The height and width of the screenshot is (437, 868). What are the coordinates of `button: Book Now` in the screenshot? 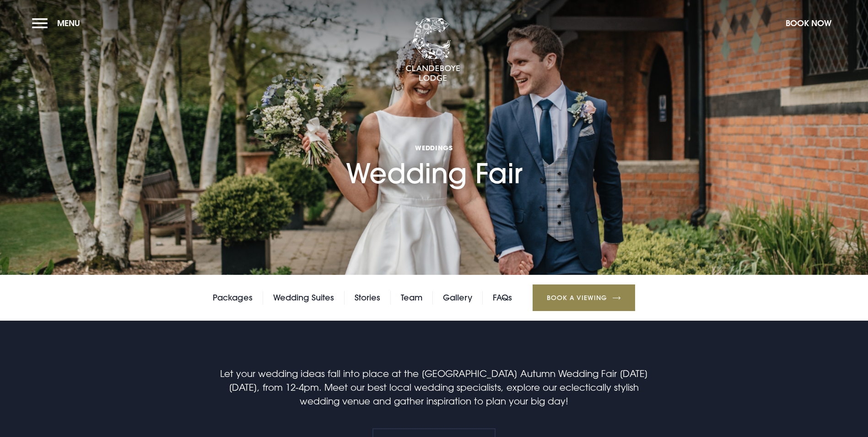 It's located at (809, 23).